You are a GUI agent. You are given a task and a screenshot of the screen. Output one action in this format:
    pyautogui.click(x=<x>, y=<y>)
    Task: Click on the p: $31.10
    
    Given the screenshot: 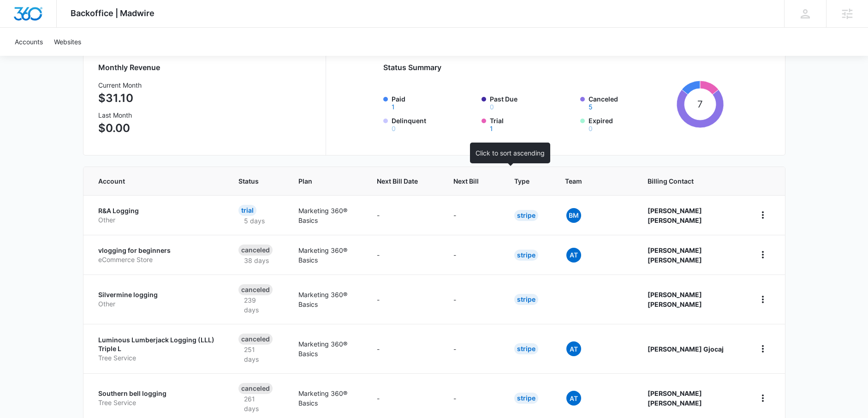 What is the action you would take?
    pyautogui.click(x=120, y=98)
    